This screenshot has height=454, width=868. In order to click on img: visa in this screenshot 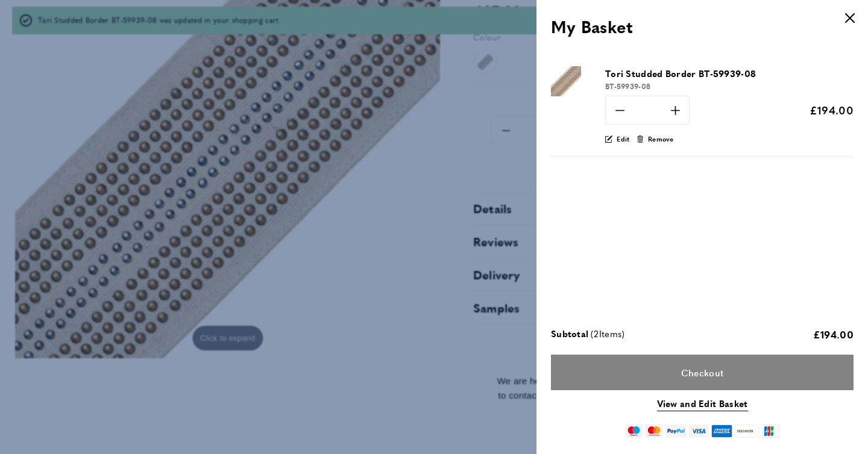, I will do `click(699, 431)`.